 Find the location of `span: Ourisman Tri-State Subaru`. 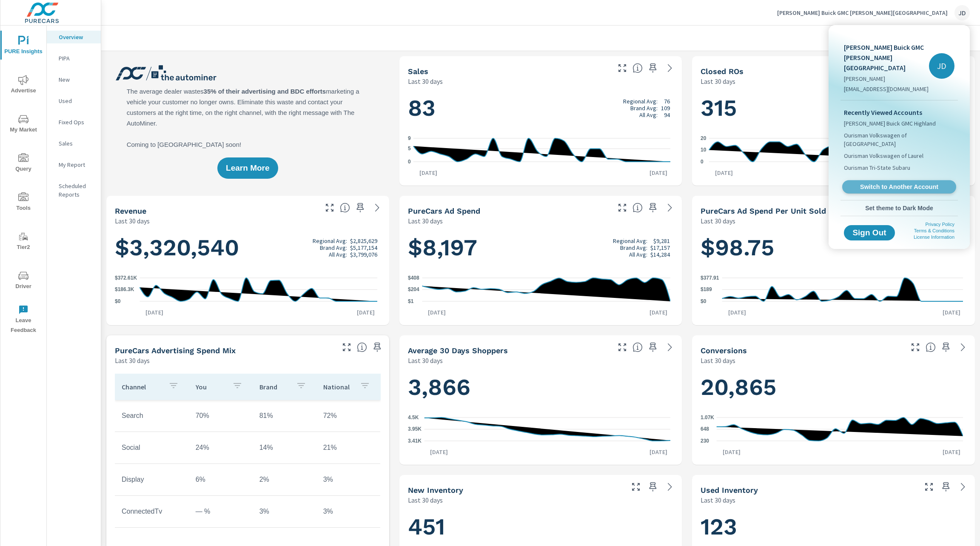

span: Ourisman Tri-State Subaru is located at coordinates (878, 168).